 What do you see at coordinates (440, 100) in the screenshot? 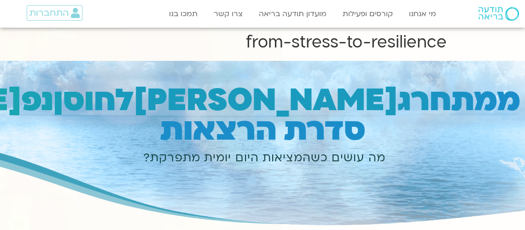
I see `span: ח` at bounding box center [440, 100].